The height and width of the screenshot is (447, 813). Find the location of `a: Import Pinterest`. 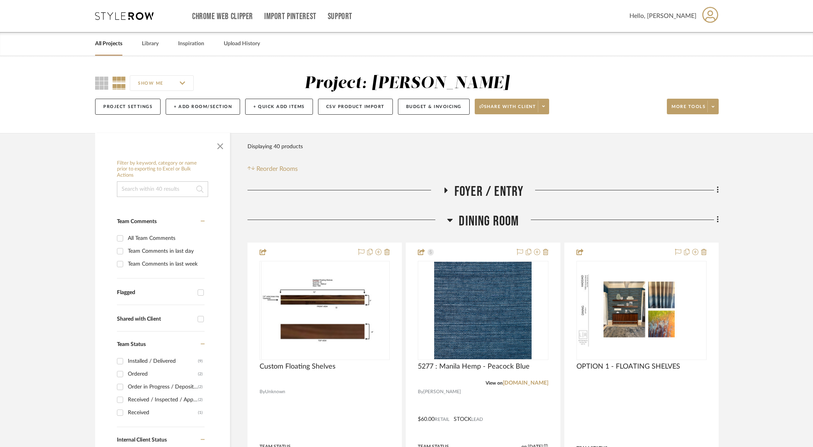

a: Import Pinterest is located at coordinates (290, 16).